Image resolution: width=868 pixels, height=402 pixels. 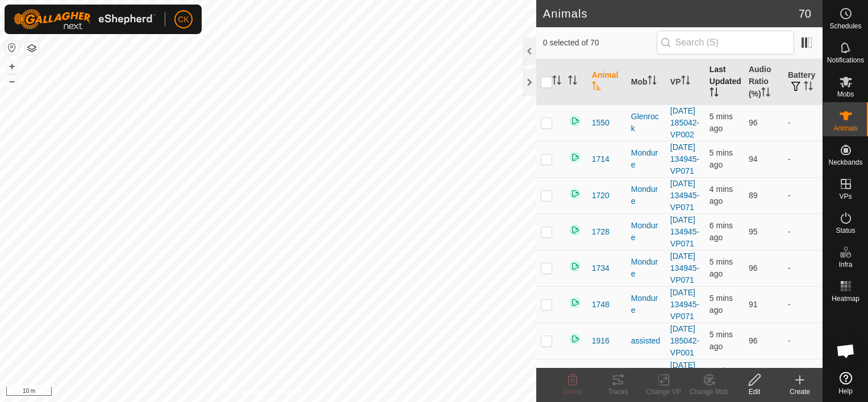 I want to click on span: Status, so click(x=846, y=231).